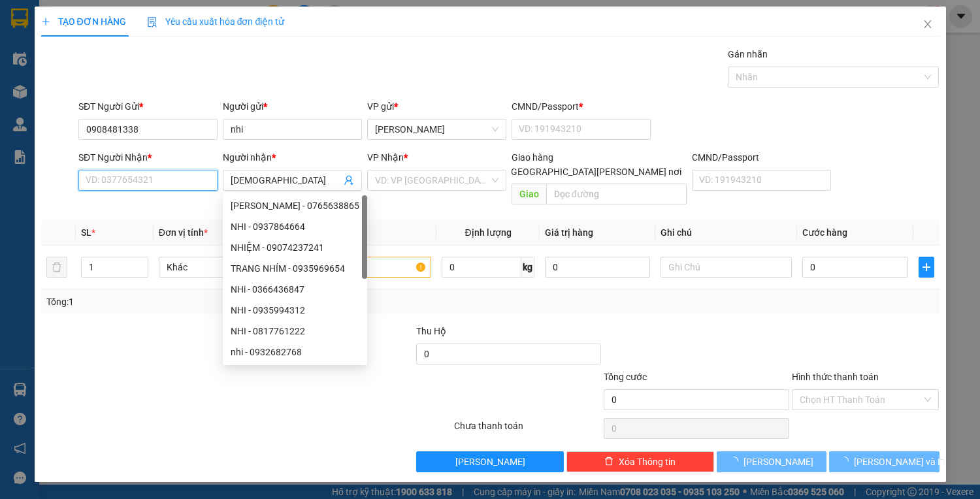 The width and height of the screenshot is (980, 499). What do you see at coordinates (431, 331) in the screenshot?
I see `span: Thu Hộ` at bounding box center [431, 331].